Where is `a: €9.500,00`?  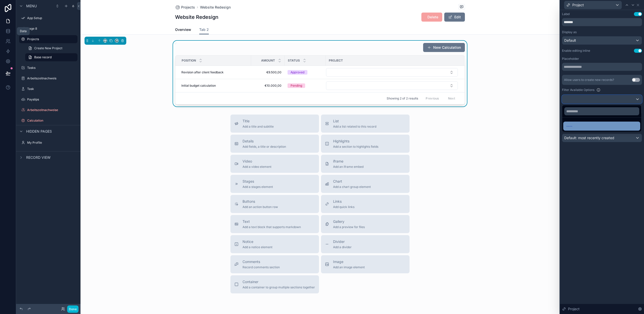 a: €9.500,00 is located at coordinates (268, 73).